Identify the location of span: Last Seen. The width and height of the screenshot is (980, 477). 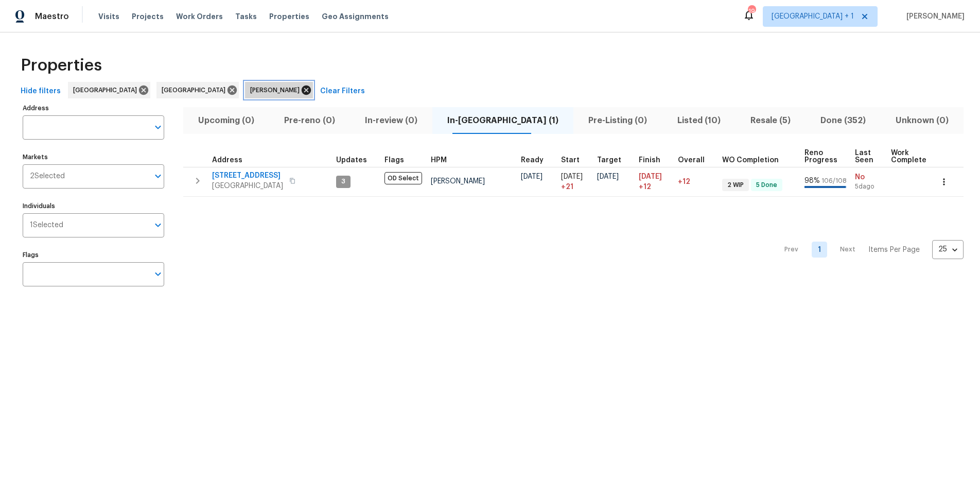
(864, 156).